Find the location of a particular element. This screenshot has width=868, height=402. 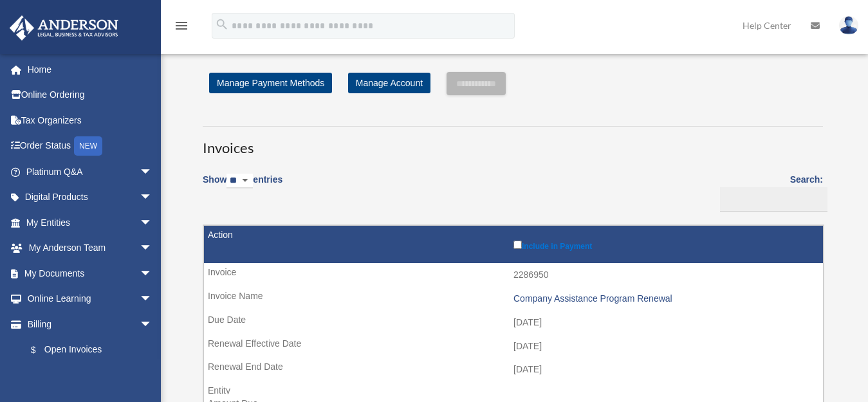

a: menu is located at coordinates (181, 28).